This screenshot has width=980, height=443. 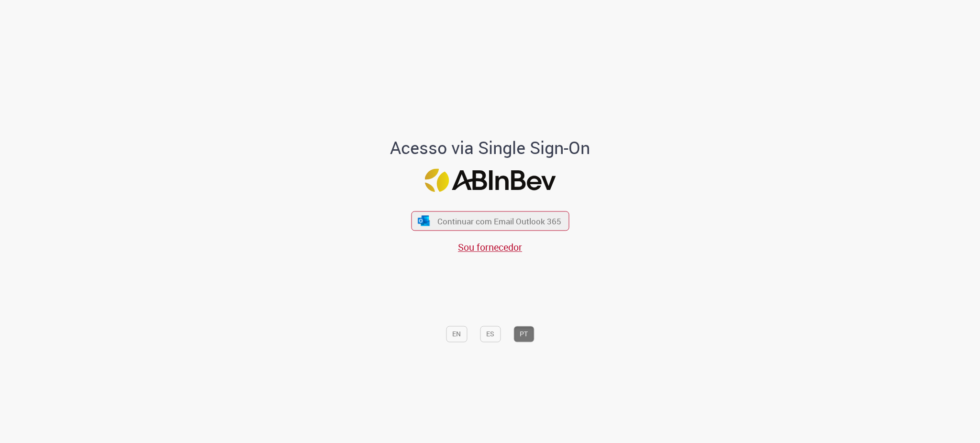 What do you see at coordinates (490, 247) in the screenshot?
I see `span: Sou fornecedor` at bounding box center [490, 247].